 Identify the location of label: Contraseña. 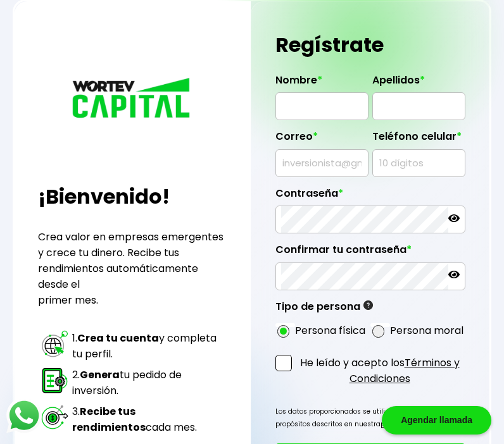
(370, 196).